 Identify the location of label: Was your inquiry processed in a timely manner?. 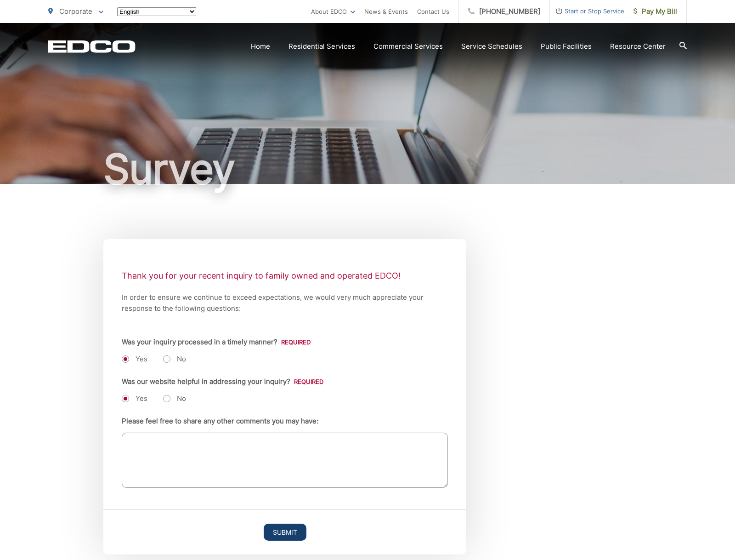
(216, 342).